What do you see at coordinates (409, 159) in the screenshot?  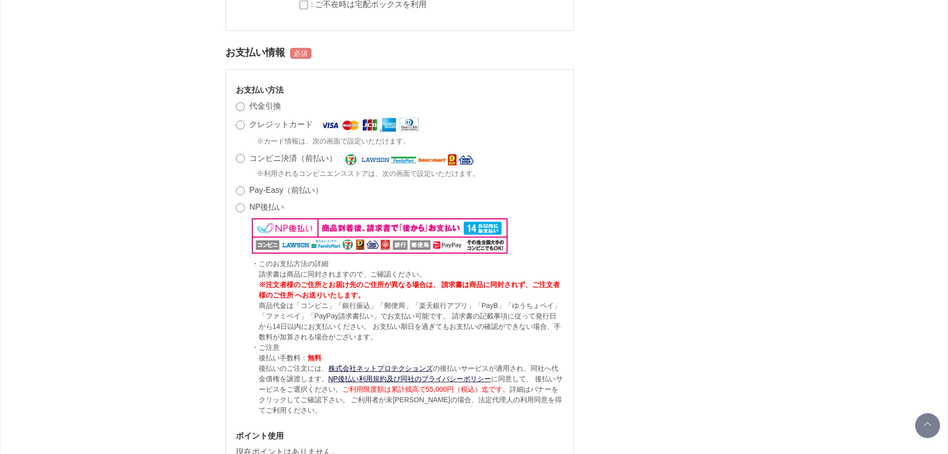 I see `img: コンビニ決済（前払い）` at bounding box center [409, 159].